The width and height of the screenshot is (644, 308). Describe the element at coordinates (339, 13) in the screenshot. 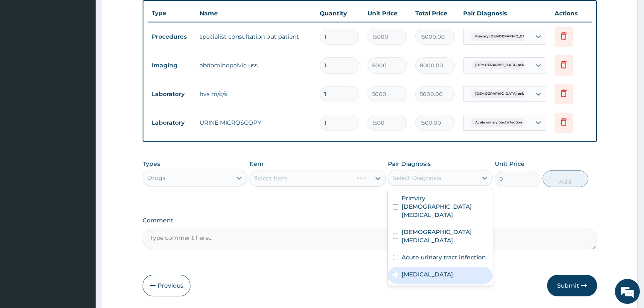

I see `th: Quantity` at that location.